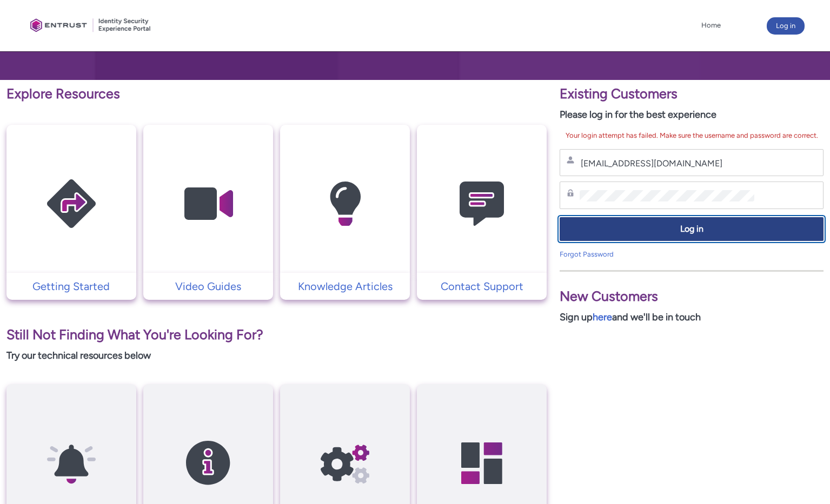 Image resolution: width=830 pixels, height=504 pixels. I want to click on a: Home, so click(711, 25).